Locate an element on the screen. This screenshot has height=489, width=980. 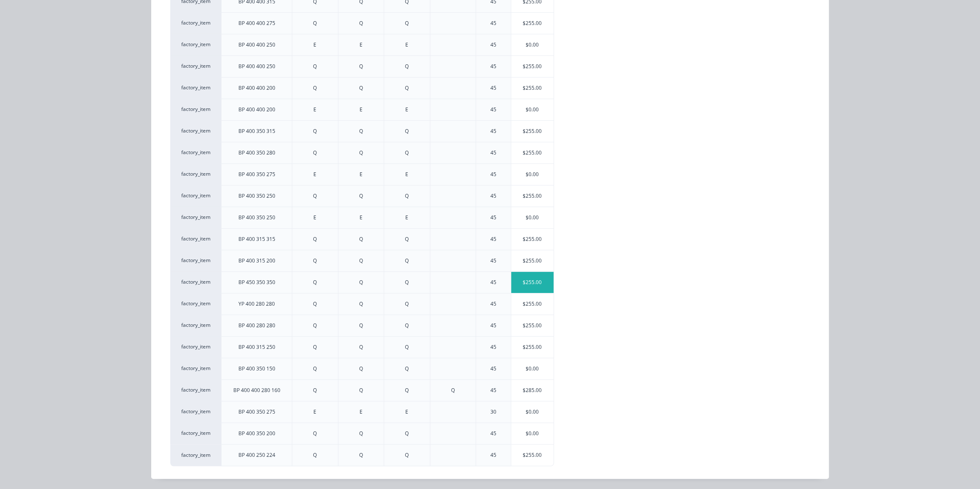
div: BP 400 250 224 is located at coordinates (256, 455).